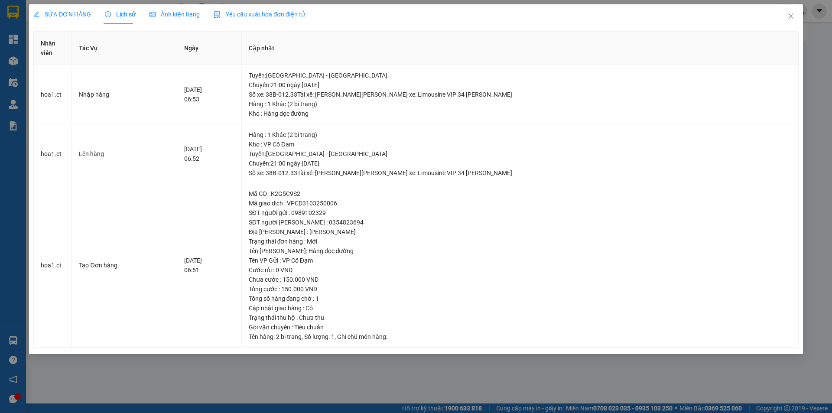 The image size is (832, 413). Describe the element at coordinates (520, 194) in the screenshot. I see `div: Mã GD : K2G5C9S2` at that location.